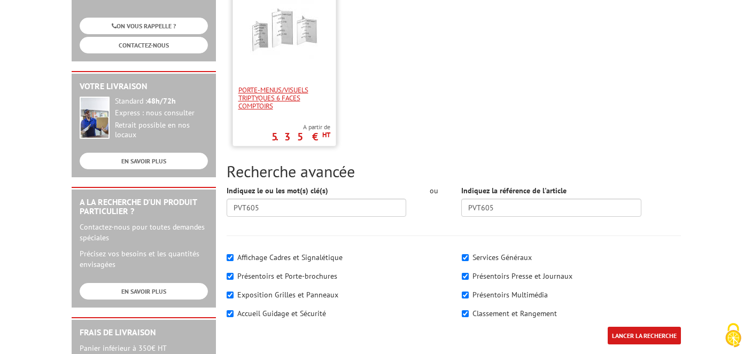 The height and width of the screenshot is (354, 752). What do you see at coordinates (465, 314) in the screenshot?
I see `input: Classement et Rangement` at bounding box center [465, 314].